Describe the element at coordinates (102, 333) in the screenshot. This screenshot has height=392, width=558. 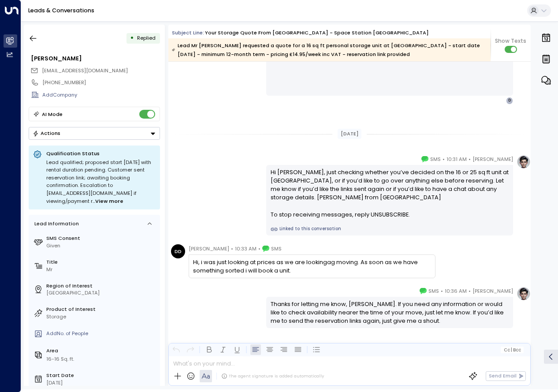
I see `div: AddNo. of People` at that location.